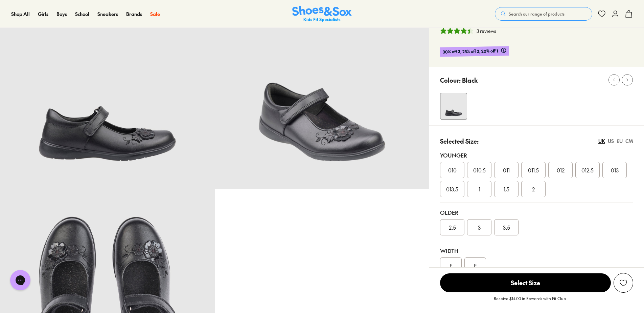 This screenshot has width=644, height=313. Describe the element at coordinates (452, 189) in the screenshot. I see `span: 013.5` at that location.